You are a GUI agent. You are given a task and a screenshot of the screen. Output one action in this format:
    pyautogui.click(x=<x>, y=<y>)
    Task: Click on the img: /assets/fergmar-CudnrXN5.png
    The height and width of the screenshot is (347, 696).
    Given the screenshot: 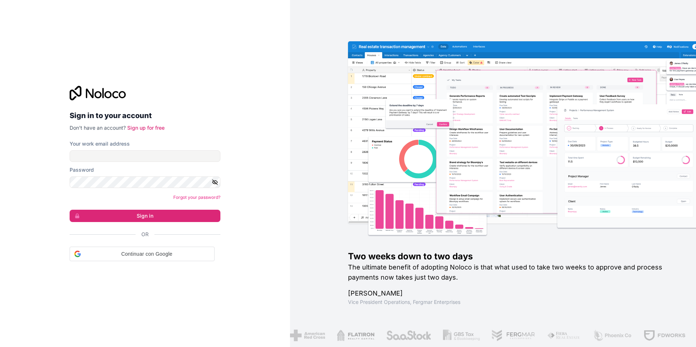 What is the action you would take?
    pyautogui.click(x=513, y=336)
    